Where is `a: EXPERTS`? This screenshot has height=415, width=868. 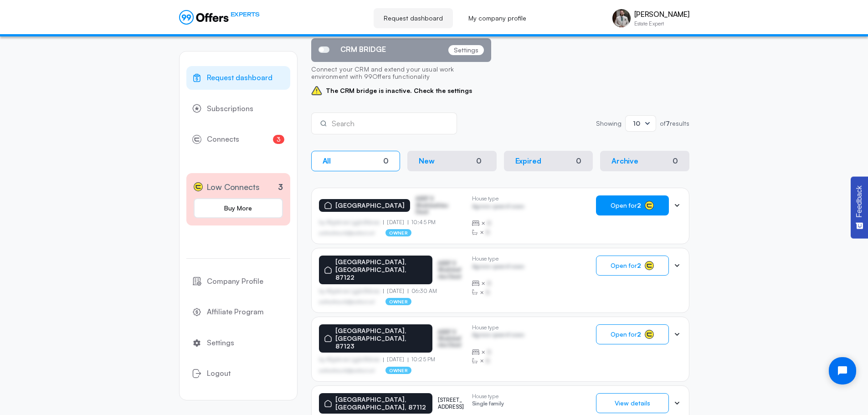 a: EXPERTS is located at coordinates (219, 17).